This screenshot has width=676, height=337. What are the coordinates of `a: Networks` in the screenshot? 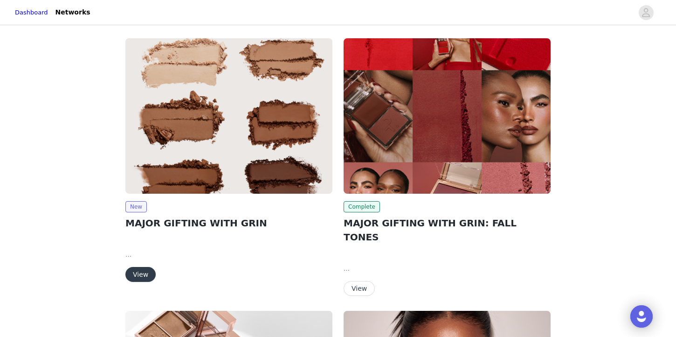 It's located at (73, 12).